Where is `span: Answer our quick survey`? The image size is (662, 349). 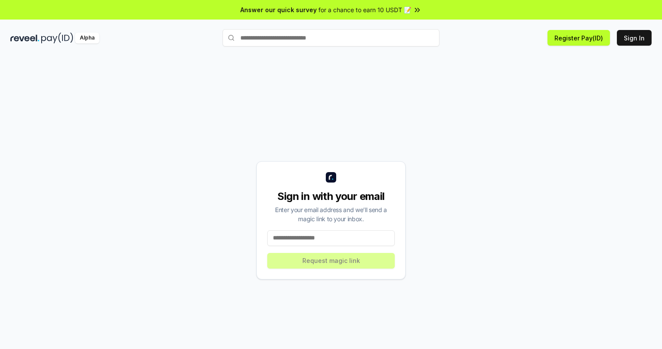 span: Answer our quick survey is located at coordinates (279, 10).